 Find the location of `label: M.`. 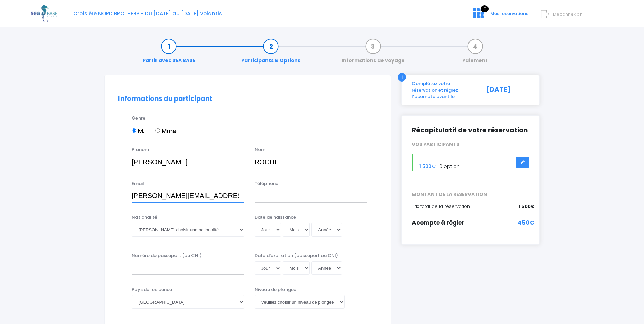

label: M. is located at coordinates (138, 131).